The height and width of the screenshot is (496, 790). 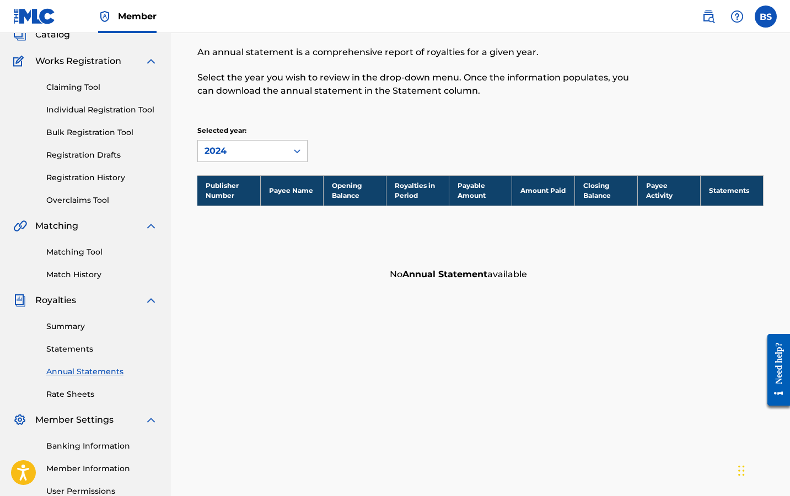 What do you see at coordinates (102, 349) in the screenshot?
I see `a: Statements` at bounding box center [102, 349].